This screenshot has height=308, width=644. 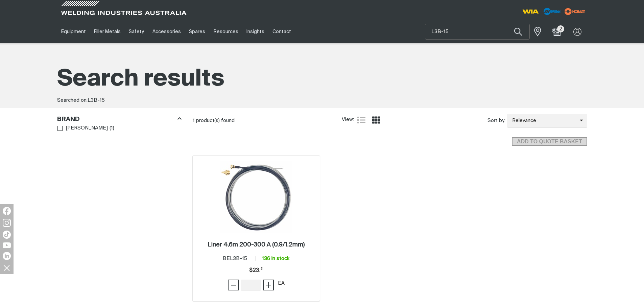 What do you see at coordinates (276, 258) in the screenshot?
I see `span: 136 in stock` at bounding box center [276, 258].